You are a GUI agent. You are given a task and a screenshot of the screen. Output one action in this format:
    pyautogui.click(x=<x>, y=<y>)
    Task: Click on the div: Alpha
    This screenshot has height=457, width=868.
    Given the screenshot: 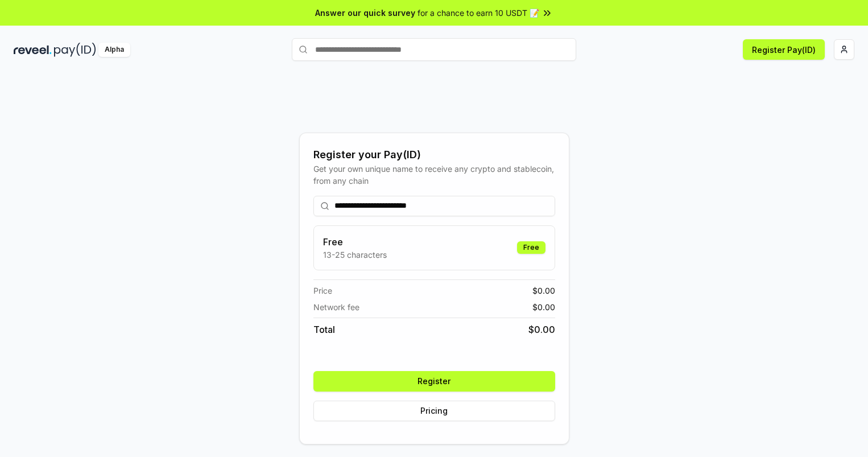 What is the action you would take?
    pyautogui.click(x=114, y=49)
    